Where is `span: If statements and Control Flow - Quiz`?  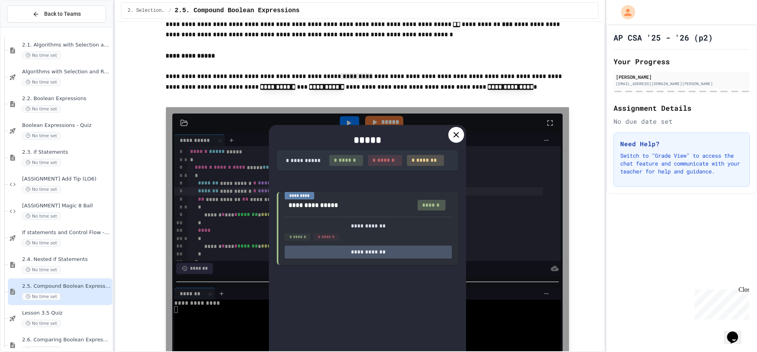
span: If statements and Control Flow - Quiz is located at coordinates (66, 232).